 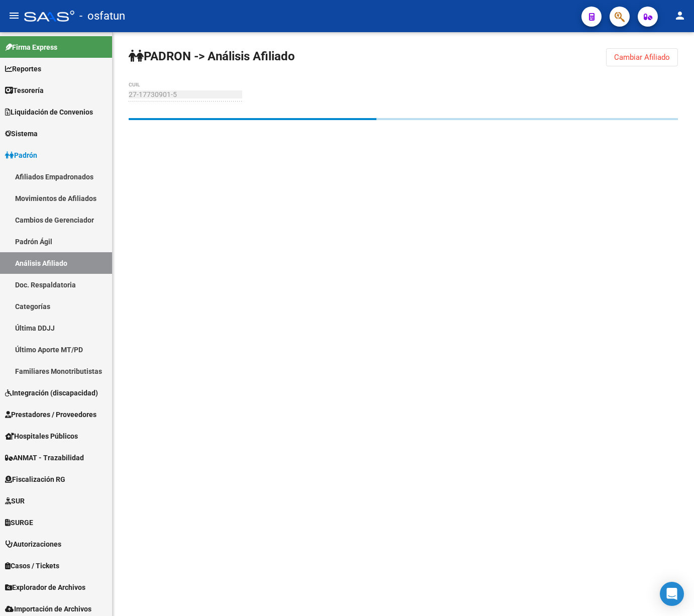 What do you see at coordinates (21, 134) in the screenshot?
I see `span: Sistema` at bounding box center [21, 134].